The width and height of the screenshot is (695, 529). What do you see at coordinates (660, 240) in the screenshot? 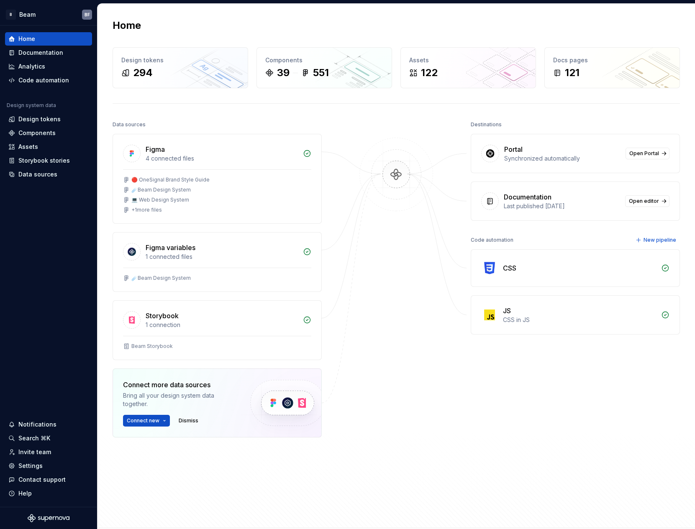
I see `span: New pipeline` at bounding box center [660, 240].